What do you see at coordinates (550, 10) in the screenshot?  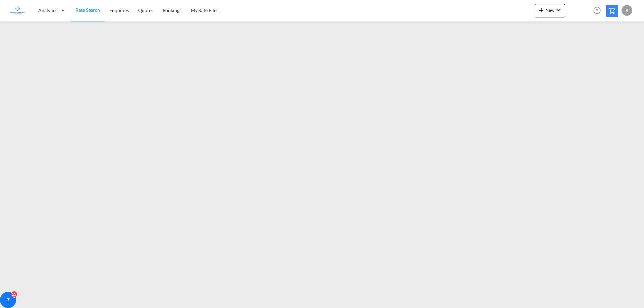 I see `span: New` at bounding box center [550, 10].